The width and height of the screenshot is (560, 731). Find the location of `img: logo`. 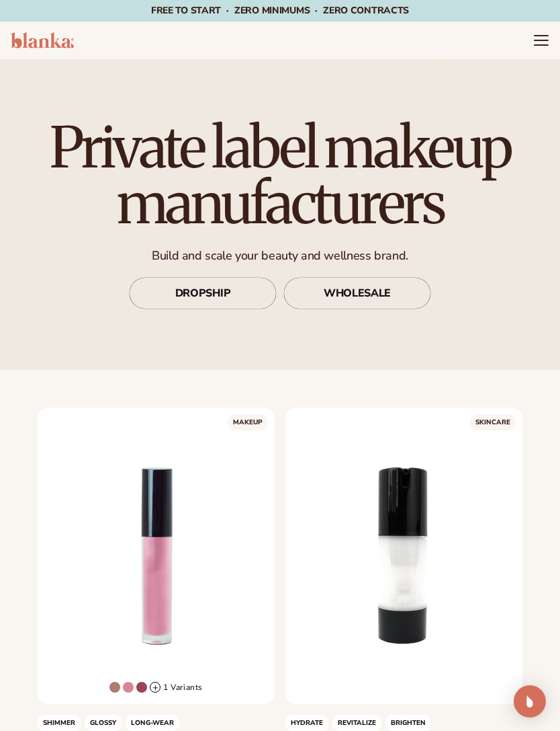

img: logo is located at coordinates (42, 41).